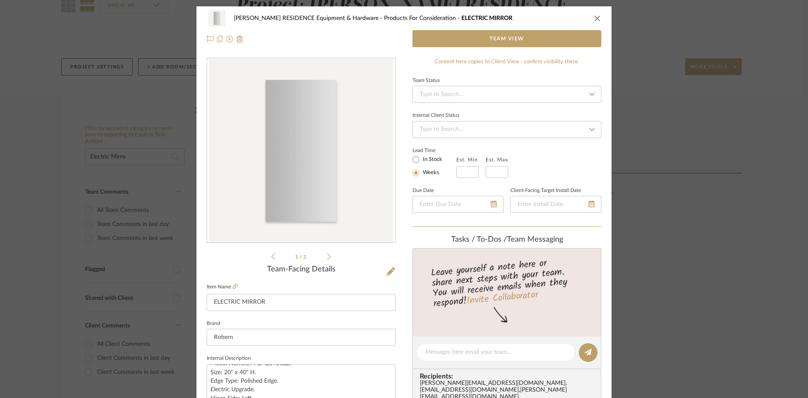 The height and width of the screenshot is (398, 808). I want to click on span: ELECTRIC MIRROR, so click(487, 18).